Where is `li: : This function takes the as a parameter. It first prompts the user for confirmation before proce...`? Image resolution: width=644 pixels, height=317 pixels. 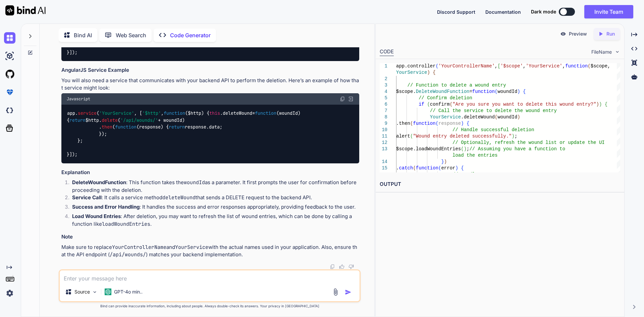
li: : This function takes the as a parameter. It first prompts the user for confirmation before proce... is located at coordinates (213, 186).